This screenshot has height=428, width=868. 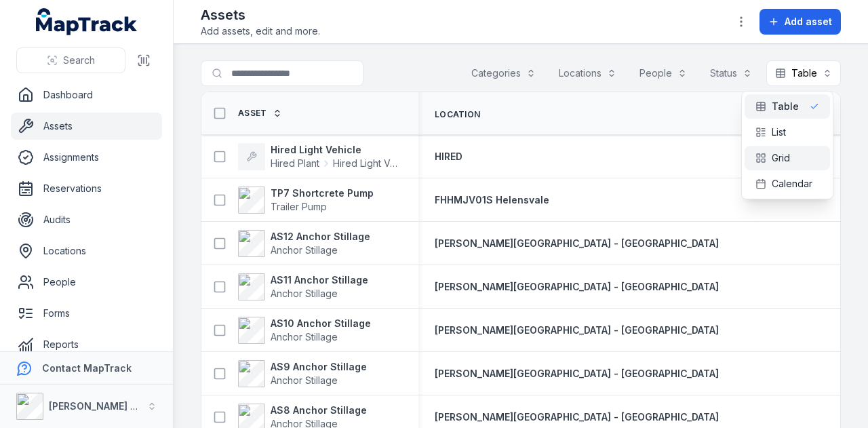 What do you see at coordinates (785, 107) in the screenshot?
I see `span: Table` at bounding box center [785, 107].